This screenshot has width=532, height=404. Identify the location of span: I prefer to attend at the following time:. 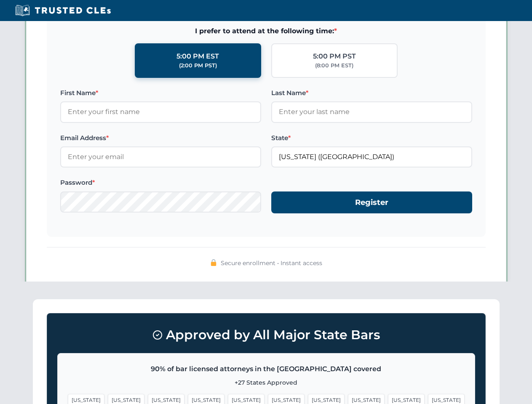
(266, 31).